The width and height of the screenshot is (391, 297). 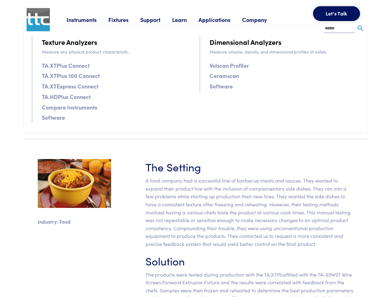 What do you see at coordinates (70, 86) in the screenshot?
I see `a: TA.XTExpress Connect` at bounding box center [70, 86].